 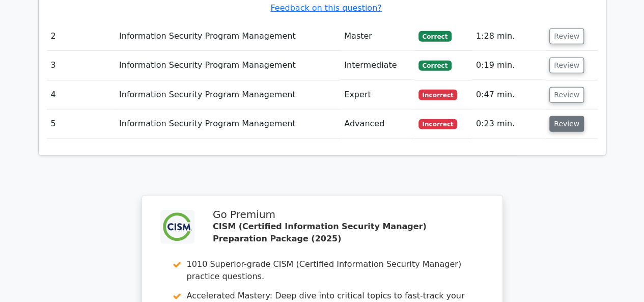 I want to click on td: 1:28 min., so click(x=509, y=36).